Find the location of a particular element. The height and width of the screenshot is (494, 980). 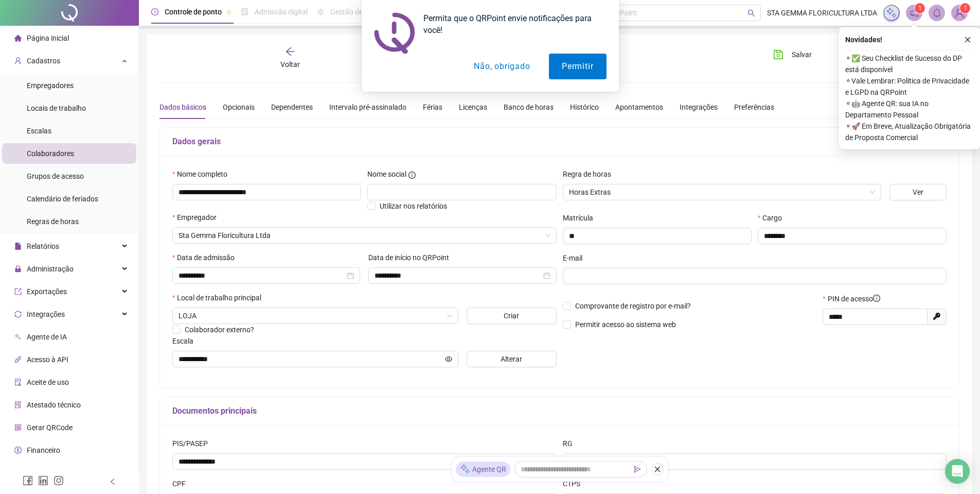

label: Regra de horas is located at coordinates (590, 174).